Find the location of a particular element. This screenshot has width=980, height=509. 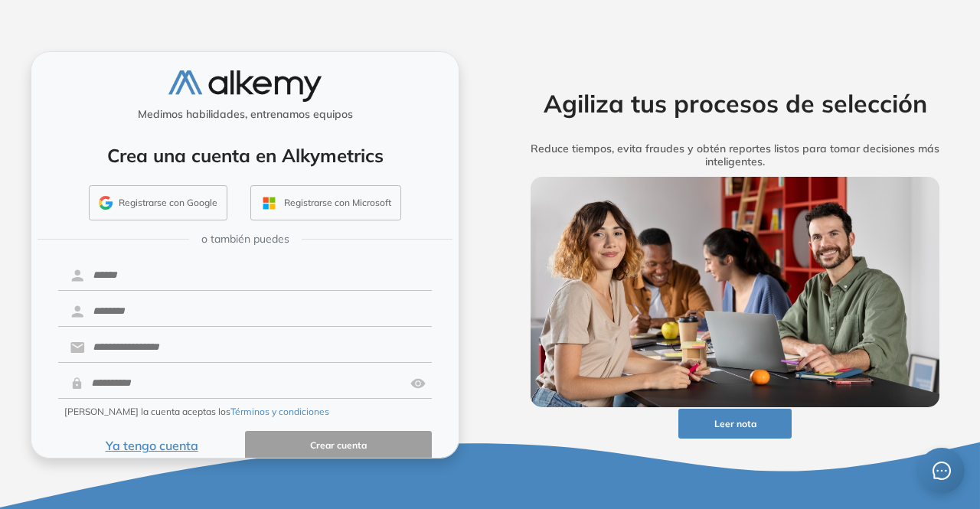

button: Registrarse con Microsoft is located at coordinates (326, 203).